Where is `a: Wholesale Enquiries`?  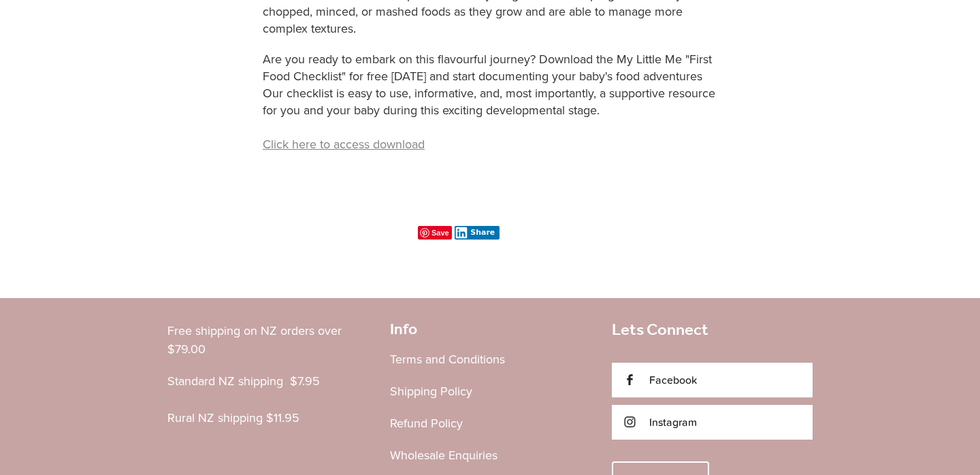 a: Wholesale Enquiries is located at coordinates (444, 454).